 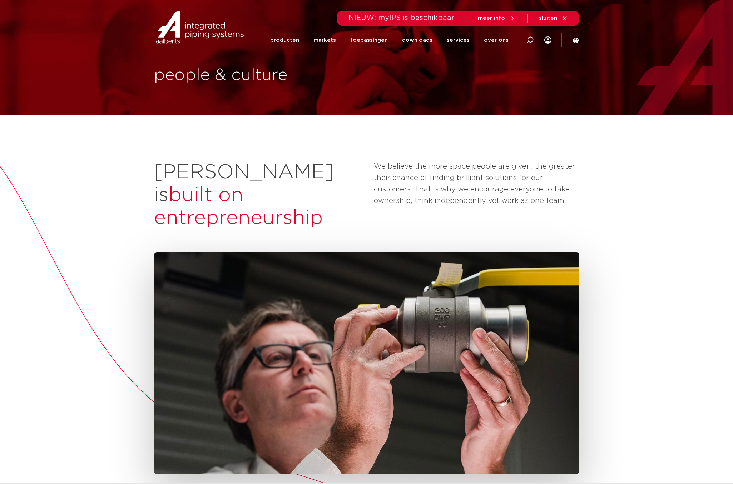 I want to click on a: over ons, so click(x=496, y=40).